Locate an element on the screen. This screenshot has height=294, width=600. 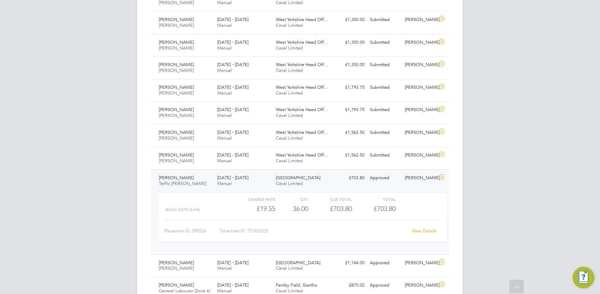
div: £870.02 is located at coordinates (349, 286).